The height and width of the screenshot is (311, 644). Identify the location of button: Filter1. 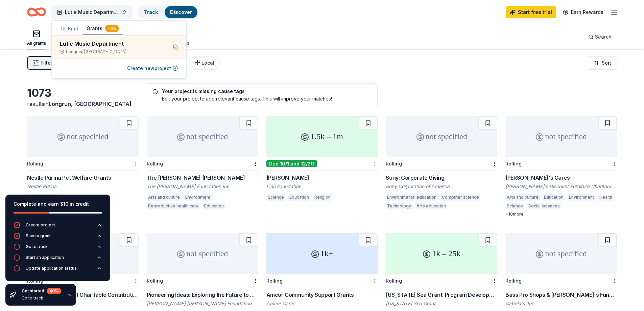
(42, 63).